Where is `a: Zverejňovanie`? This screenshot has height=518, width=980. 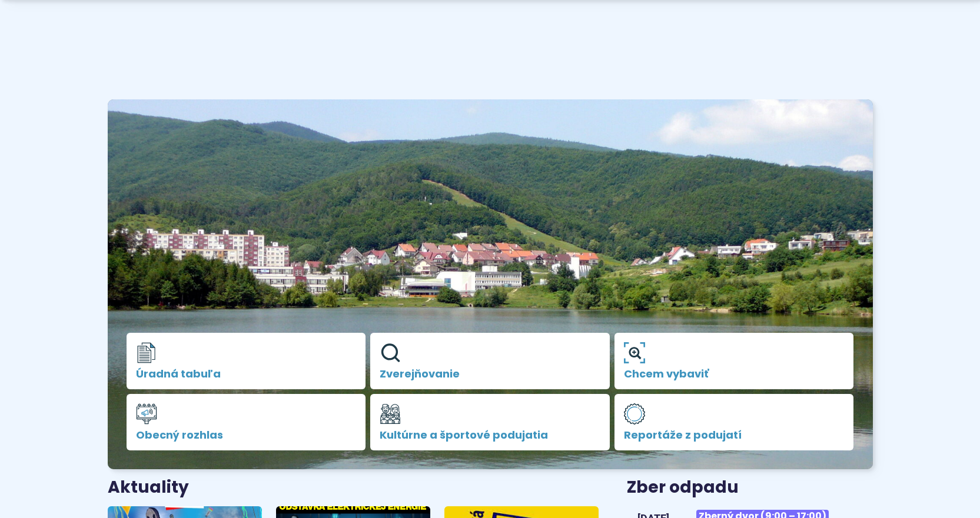 a: Zverejňovanie is located at coordinates (489, 361).